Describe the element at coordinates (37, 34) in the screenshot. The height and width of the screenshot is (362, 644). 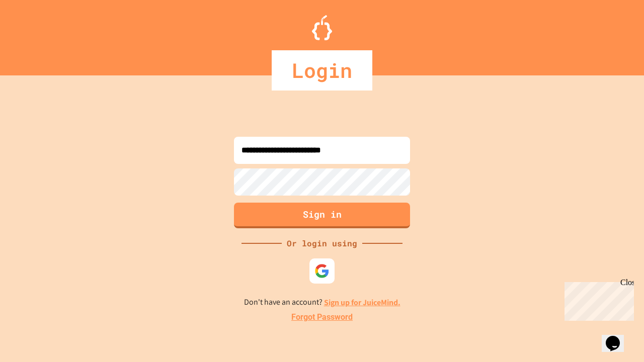
I see `div: Chat with us now!Close` at that location.